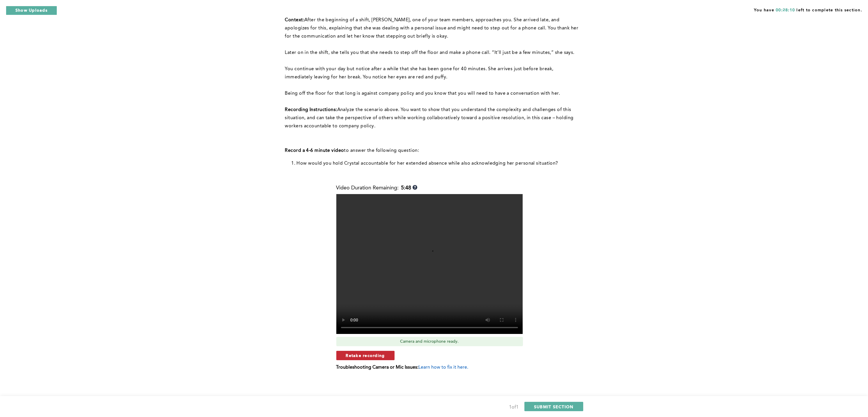 The height and width of the screenshot is (417, 868). I want to click on span: Later on in the shift, she tells you that she needs to step off the floor and make a phone call. ..., so click(430, 53).